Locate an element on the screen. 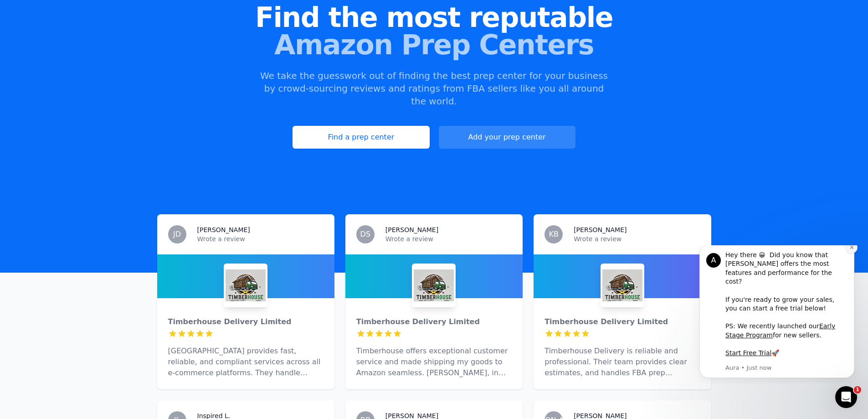 The height and width of the screenshot is (419, 868). span: DS is located at coordinates (366, 234).